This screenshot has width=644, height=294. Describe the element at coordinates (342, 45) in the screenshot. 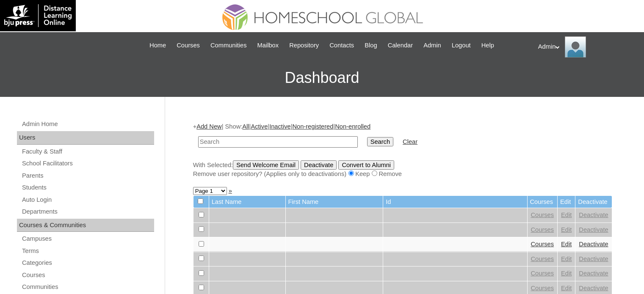

I see `a: Contacts` at that location.